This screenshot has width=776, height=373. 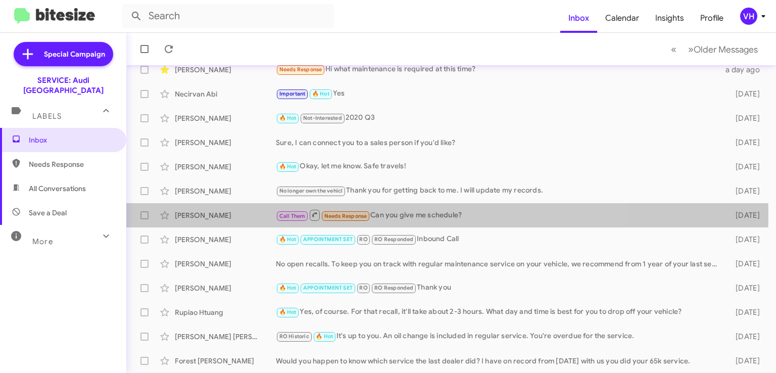 What do you see at coordinates (294, 336) in the screenshot?
I see `span: RO Historic` at bounding box center [294, 336].